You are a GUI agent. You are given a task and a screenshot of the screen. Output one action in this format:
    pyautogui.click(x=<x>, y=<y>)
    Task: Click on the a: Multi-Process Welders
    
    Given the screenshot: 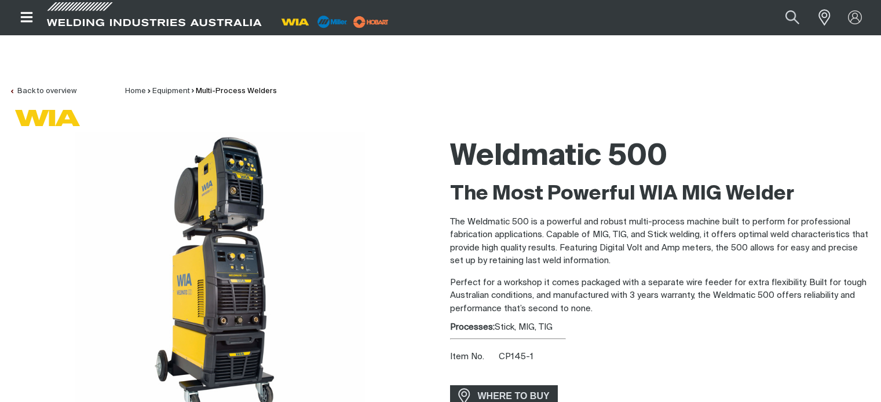 What is the action you would take?
    pyautogui.click(x=236, y=91)
    